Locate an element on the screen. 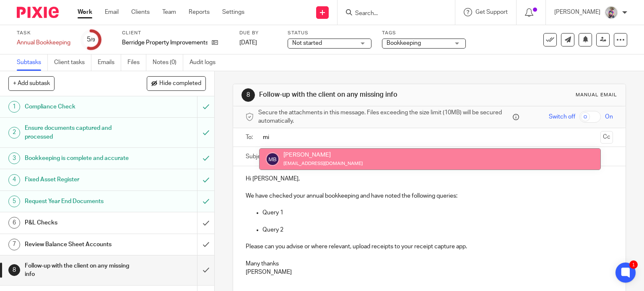  h1: Ensure documents captured and processed is located at coordinates (80, 132).